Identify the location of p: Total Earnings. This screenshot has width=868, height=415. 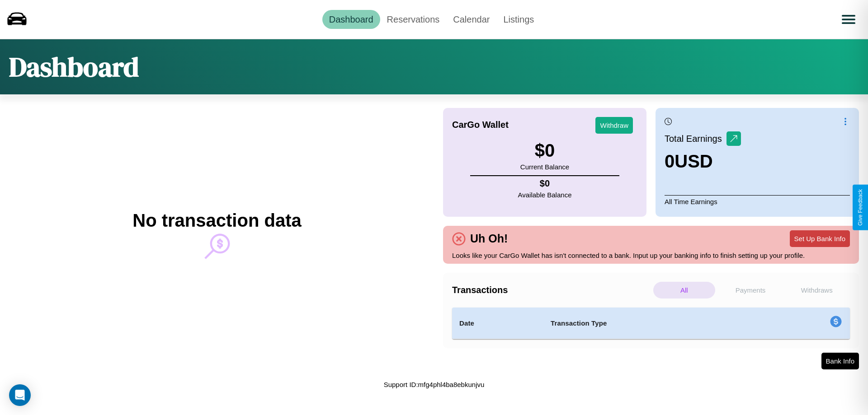
(695, 139).